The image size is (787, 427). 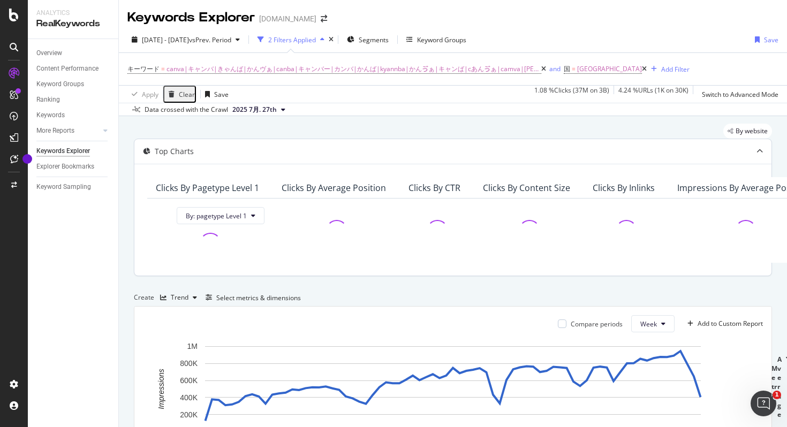 What do you see at coordinates (554, 68) in the screenshot?
I see `button: and` at bounding box center [554, 68].